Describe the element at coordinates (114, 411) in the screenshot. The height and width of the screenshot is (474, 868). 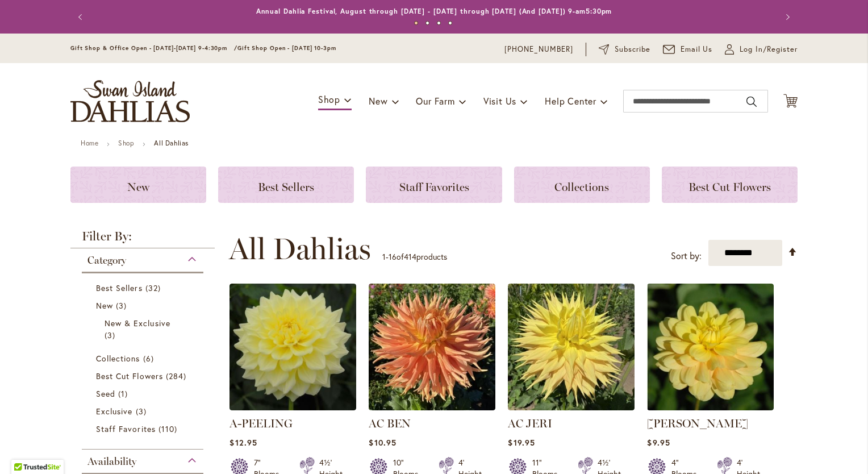
I see `span: Exclusive` at that location.